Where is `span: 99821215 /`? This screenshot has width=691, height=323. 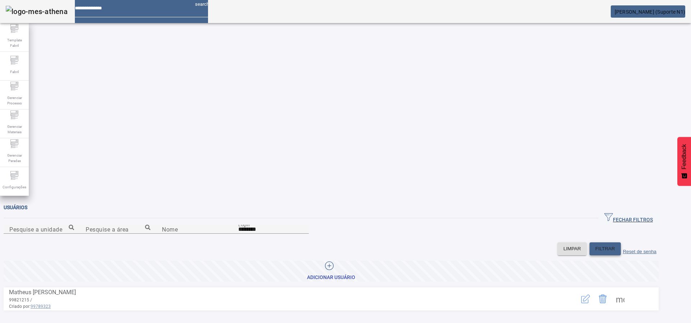
span: 99821215 / is located at coordinates (21, 300).